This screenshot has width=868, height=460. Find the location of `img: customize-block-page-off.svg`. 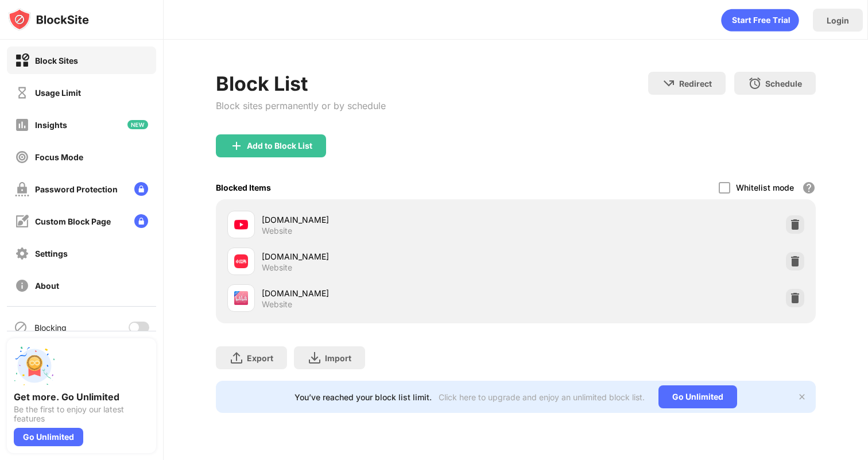

img: customize-block-page-off.svg is located at coordinates (22, 221).